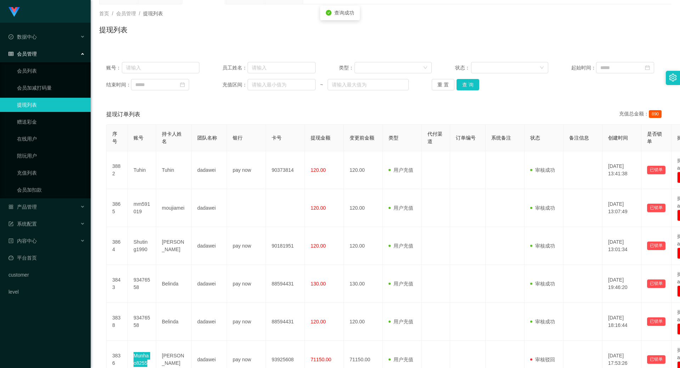 The height and width of the screenshot is (368, 680). I want to click on span: 充值区间：, so click(235, 85).